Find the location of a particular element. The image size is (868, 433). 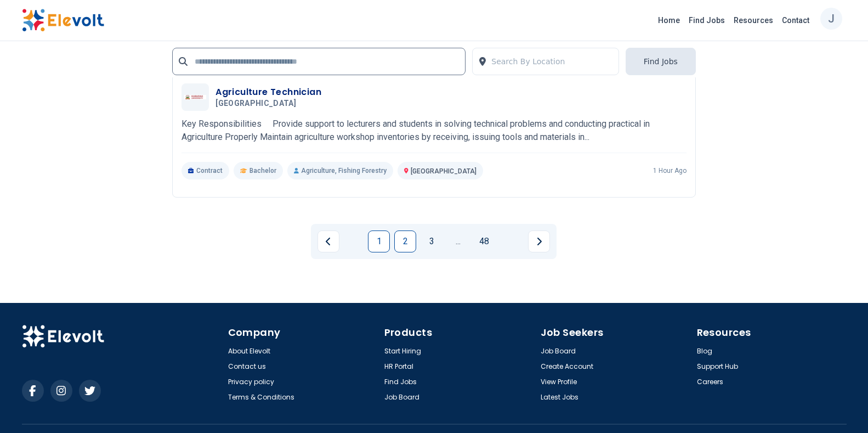

a: Page 3 is located at coordinates (431, 241).